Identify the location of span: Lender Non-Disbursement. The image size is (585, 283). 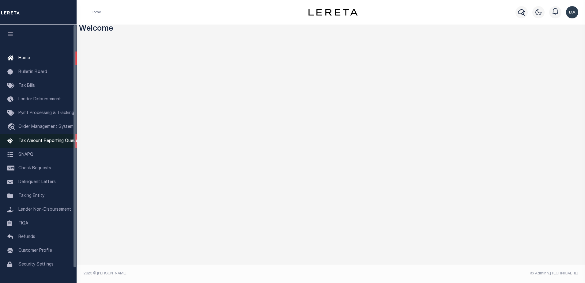
(45, 210).